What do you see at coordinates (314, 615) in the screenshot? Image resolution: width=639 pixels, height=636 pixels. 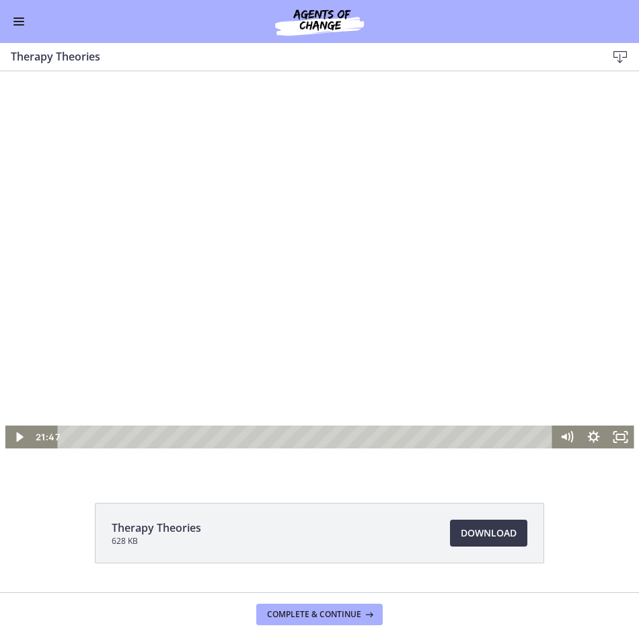 I see `span: Complete & continue` at bounding box center [314, 615].